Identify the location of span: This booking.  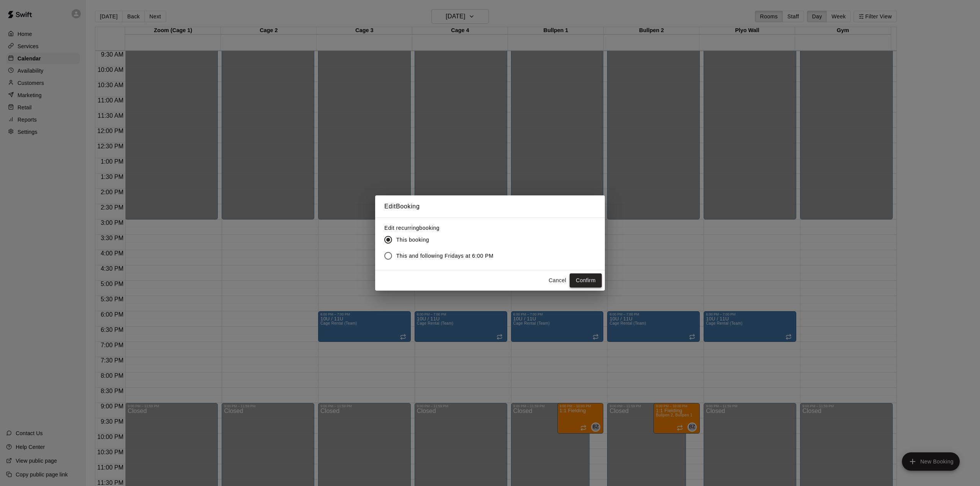
(413, 240).